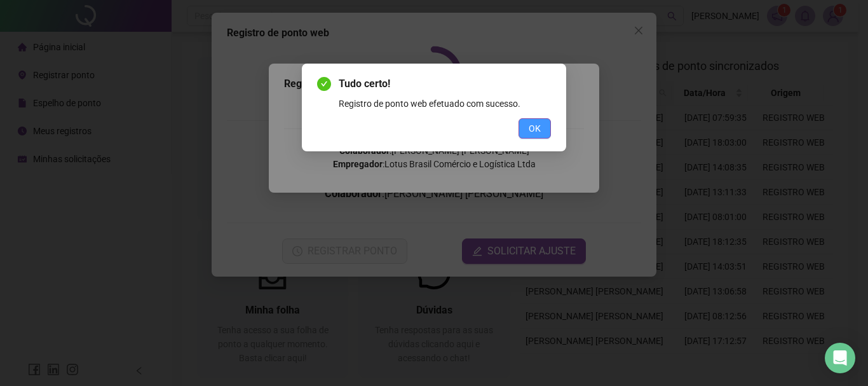  Describe the element at coordinates (535, 128) in the screenshot. I see `span: OK` at that location.